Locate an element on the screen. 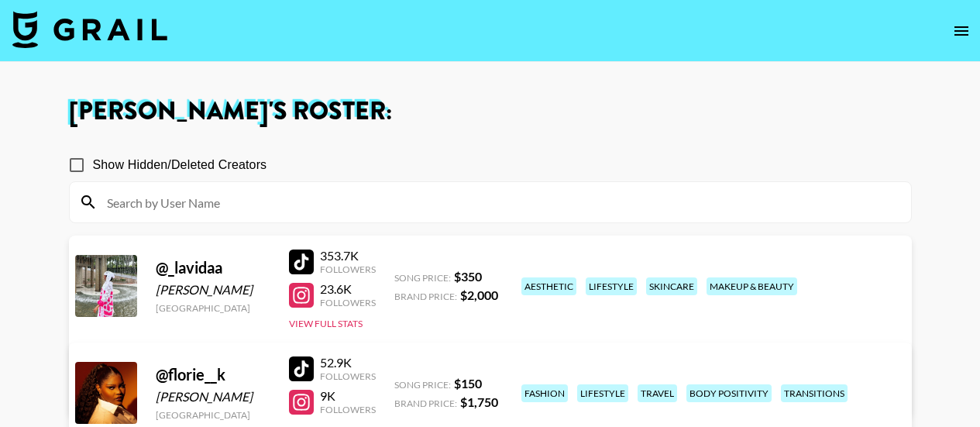 The image size is (980, 427). span: Show Hidden/Deleted Creators is located at coordinates (180, 165).